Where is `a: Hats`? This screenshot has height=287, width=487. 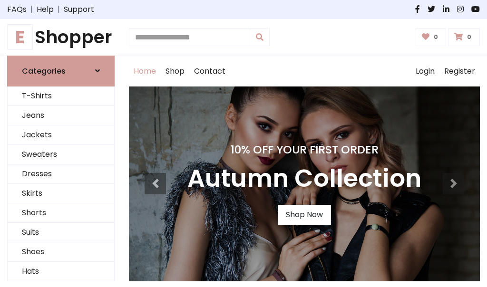 a: Hats is located at coordinates (61, 271).